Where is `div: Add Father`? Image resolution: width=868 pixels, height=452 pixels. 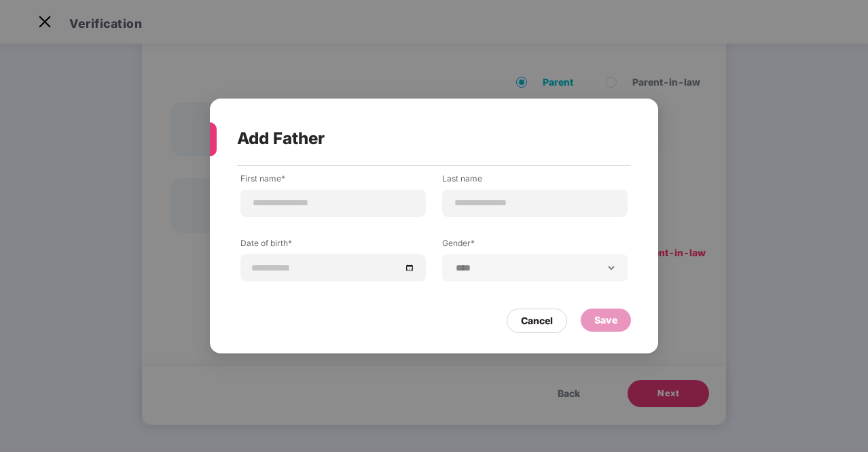
div: Add Father is located at coordinates (418, 139).